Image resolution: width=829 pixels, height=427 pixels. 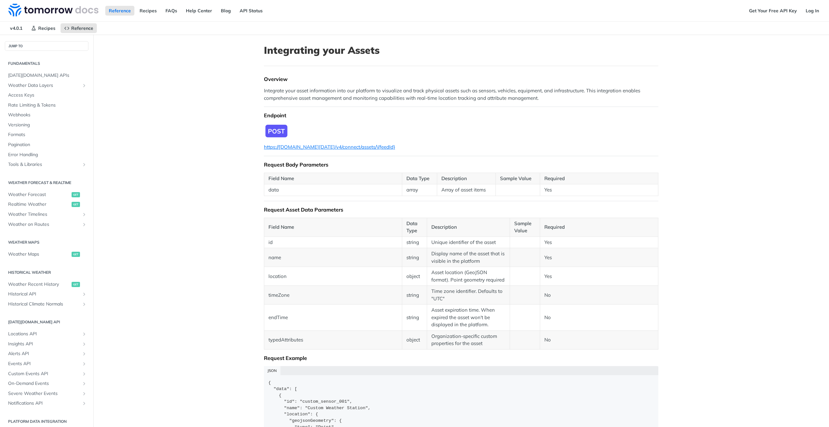 What do you see at coordinates (47, 135) in the screenshot?
I see `span: Formats` at bounding box center [47, 135].